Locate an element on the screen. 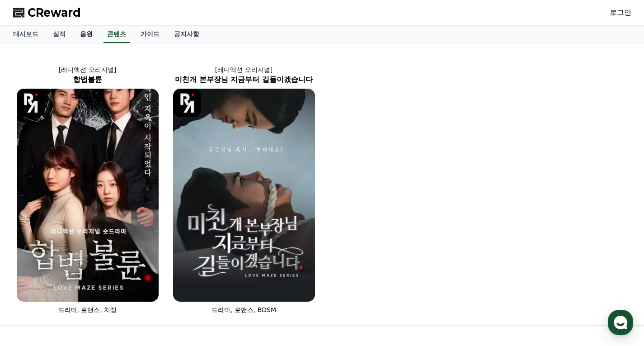 The image size is (644, 346). h2: 합법불륜 is located at coordinates (88, 79).